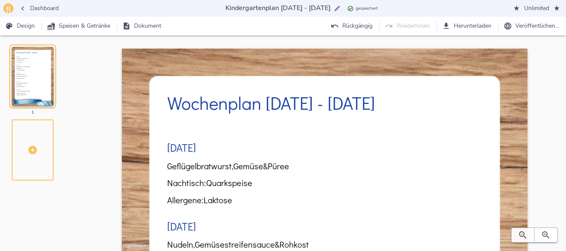 This screenshot has width=566, height=251. What do you see at coordinates (21, 26) in the screenshot?
I see `button: Design` at bounding box center [21, 26].